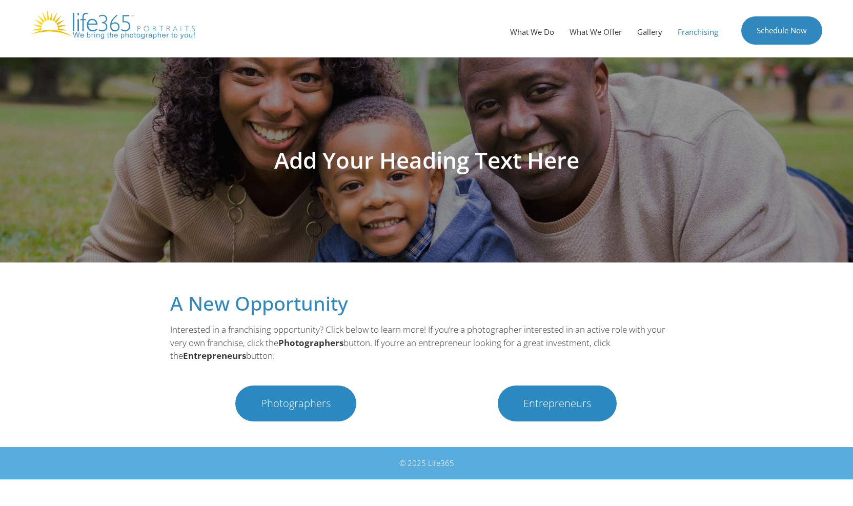 Image resolution: width=853 pixels, height=506 pixels. I want to click on a: Gallery, so click(649, 32).